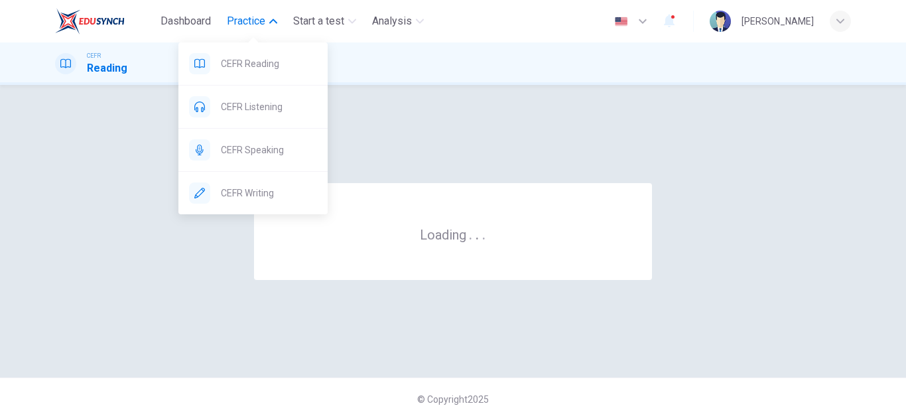 This screenshot has width=906, height=420. Describe the element at coordinates (453, 234) in the screenshot. I see `h6: Loading` at that location.